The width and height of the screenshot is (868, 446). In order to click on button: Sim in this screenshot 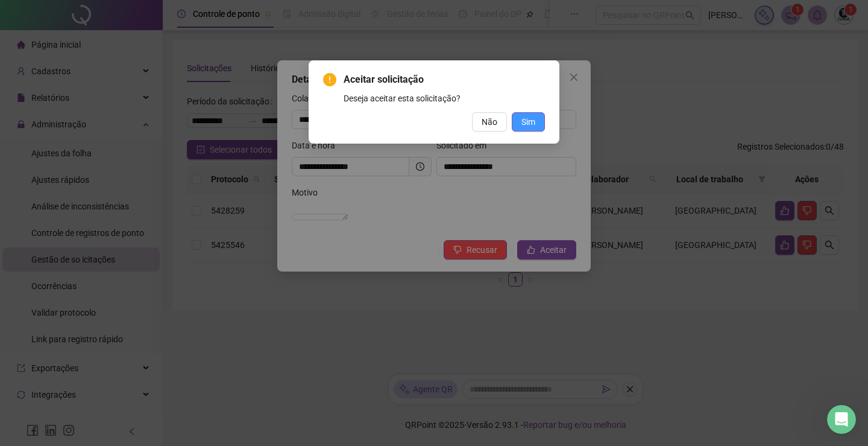, I will do `click(528, 121)`.